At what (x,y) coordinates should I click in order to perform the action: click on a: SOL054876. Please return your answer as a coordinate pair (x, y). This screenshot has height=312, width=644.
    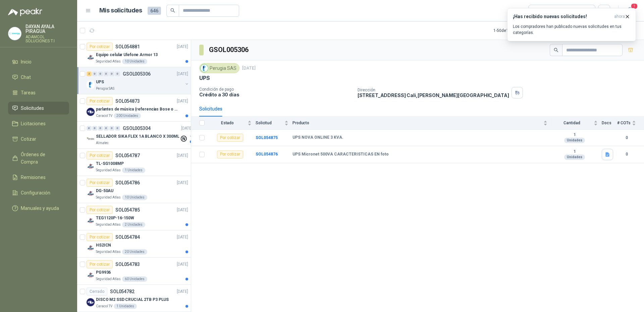
    Looking at the image, I should click on (267, 154).